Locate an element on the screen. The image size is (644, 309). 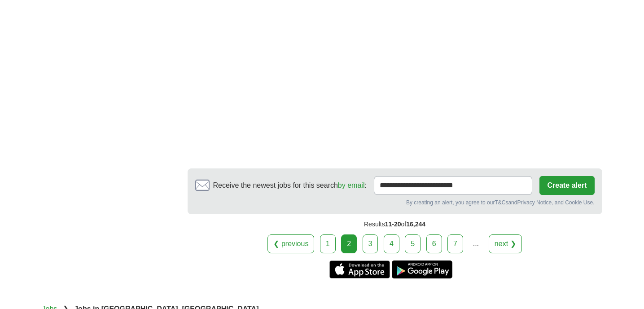
a: ❮ previous is located at coordinates (291, 244).